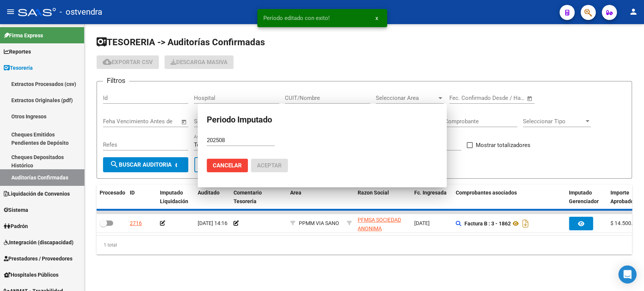  What do you see at coordinates (199, 62) in the screenshot?
I see `span: Descarga Masiva` at bounding box center [199, 62].